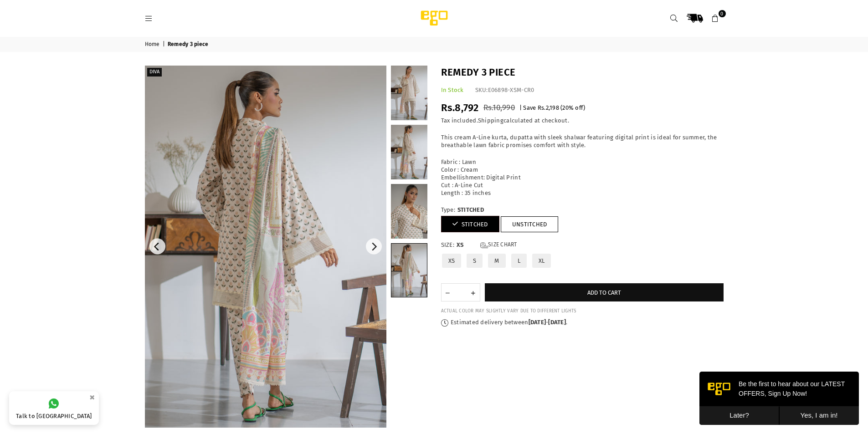  Describe the element at coordinates (530, 224) in the screenshot. I see `a: UNSTITCHED` at that location.